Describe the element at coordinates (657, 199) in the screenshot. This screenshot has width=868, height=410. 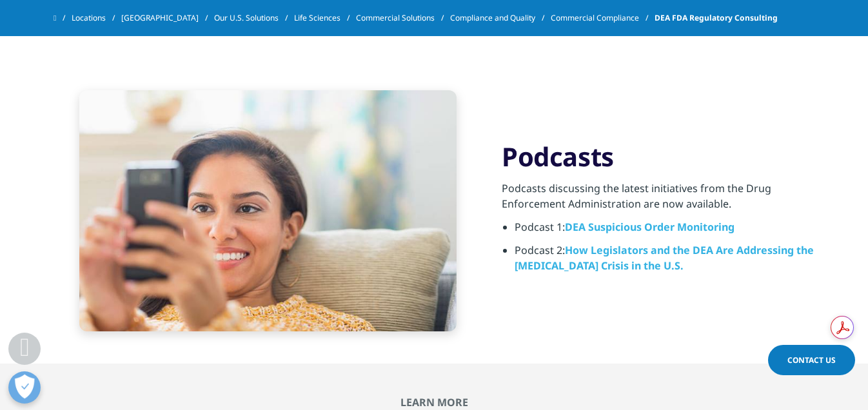
I see `p: Podcasts discussing the latest initiatives from the Drug Enforcement Administration are now avail...` at that location.